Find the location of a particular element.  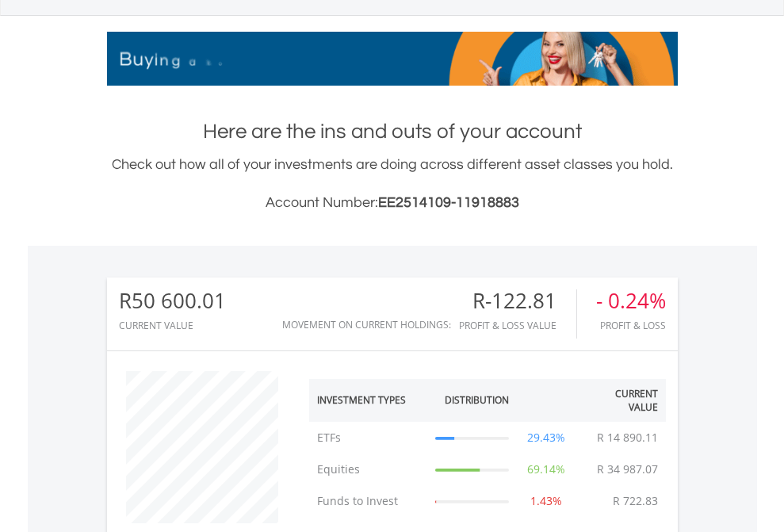

td: Equities is located at coordinates (368, 469).